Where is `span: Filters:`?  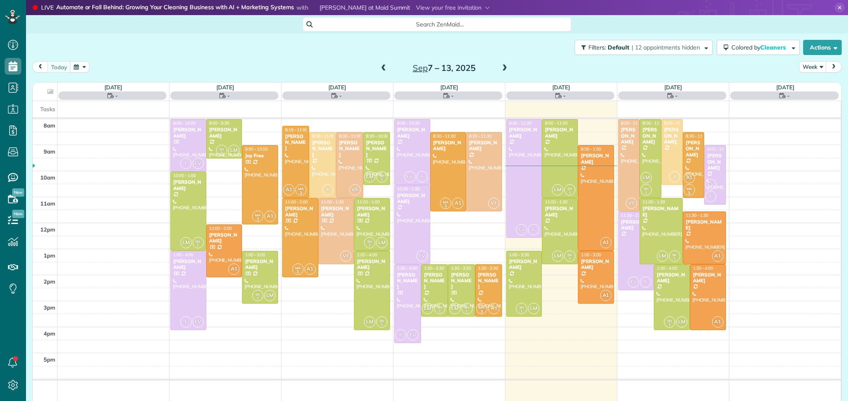
span: Filters: is located at coordinates (597, 47).